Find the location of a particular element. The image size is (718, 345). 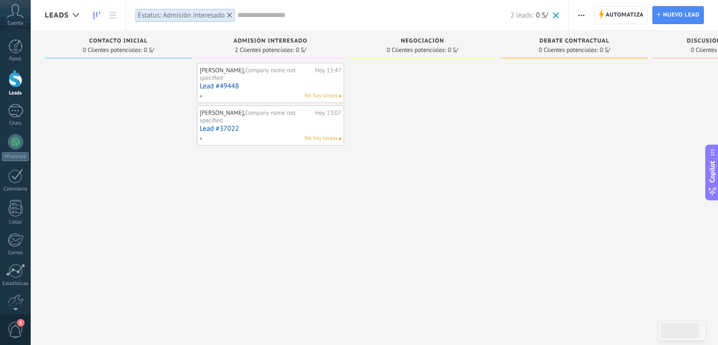

span: Cuenta is located at coordinates (15, 23).